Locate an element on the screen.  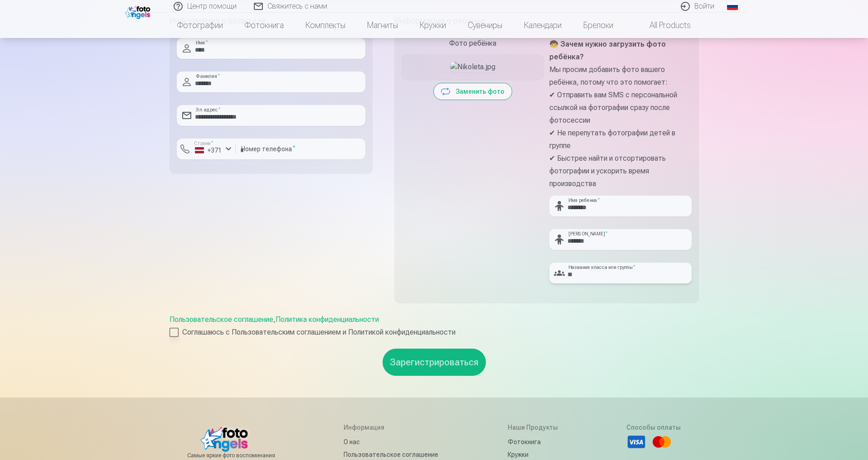
button: Заменить фото is located at coordinates (473, 91).